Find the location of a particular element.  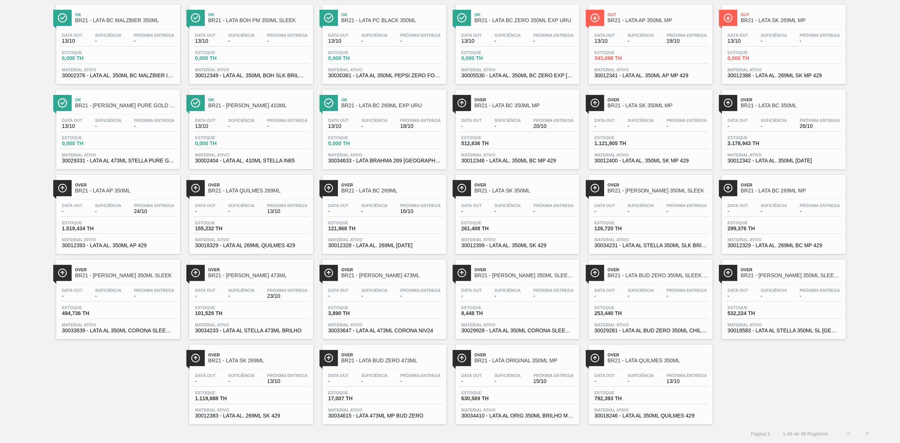

span: 30005530 - LATA AL. 350ML BC ZERO EXP URUGUAI is located at coordinates (518, 75).